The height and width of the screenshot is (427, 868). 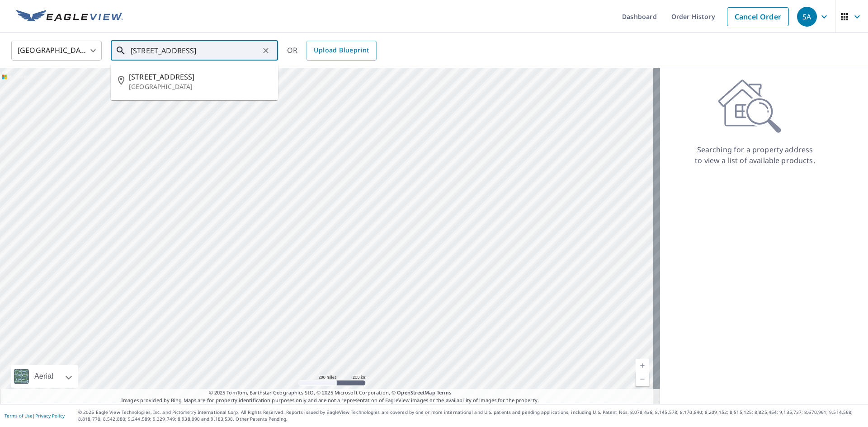 What do you see at coordinates (330, 393) in the screenshot?
I see `span: © 2025 TomTom, Earthstar Geographics SIO, © 2025 Microsoft Corporation, ©` at bounding box center [330, 393].